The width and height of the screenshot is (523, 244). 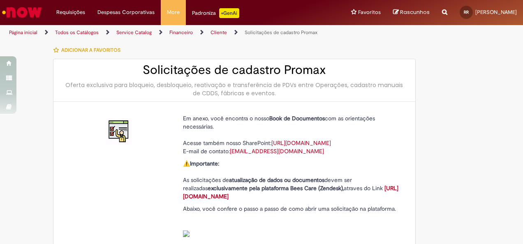 What do you see at coordinates (276, 188) in the screenshot?
I see `strong: exclusivamente pela plataforma Bees Care (Zendesk),` at bounding box center [276, 188].